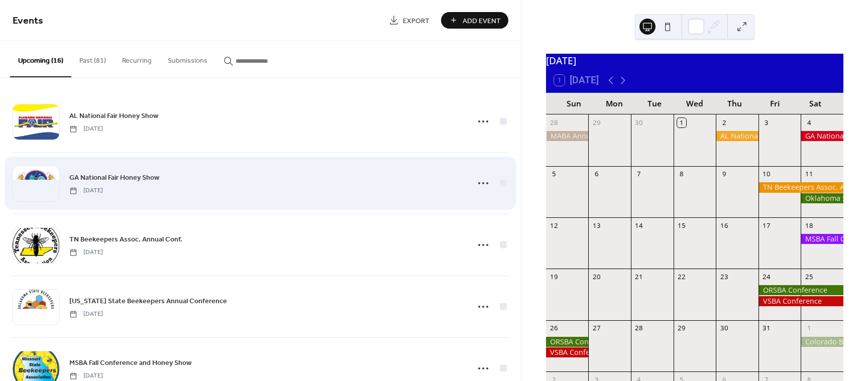  What do you see at coordinates (639, 277) in the screenshot?
I see `div: 21` at bounding box center [639, 277].